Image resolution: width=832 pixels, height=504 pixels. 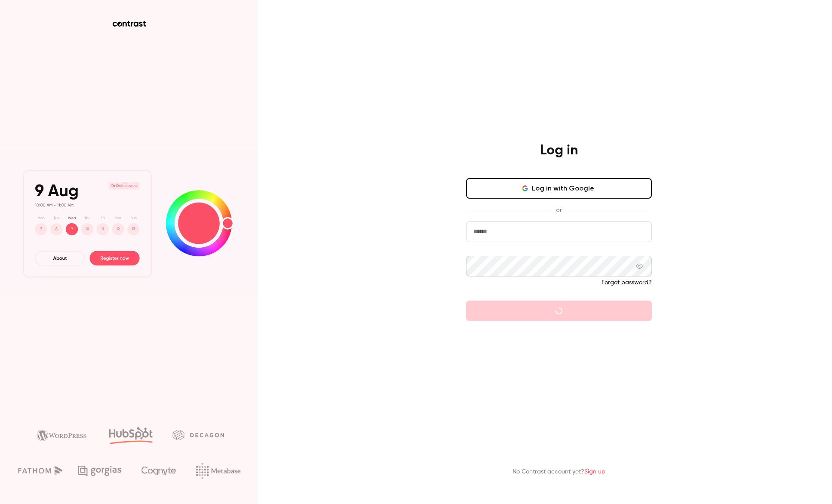 What do you see at coordinates (559, 210) in the screenshot?
I see `span: or` at bounding box center [559, 210].